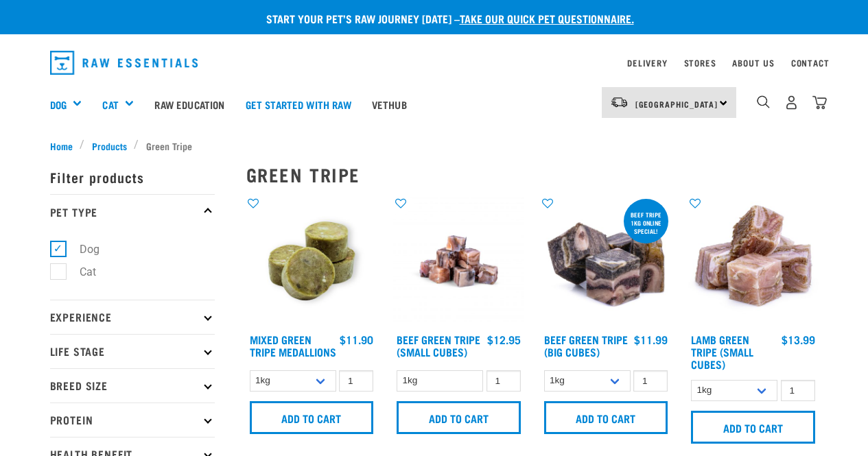  What do you see at coordinates (752, 62) in the screenshot?
I see `a: About Us` at bounding box center [752, 62].